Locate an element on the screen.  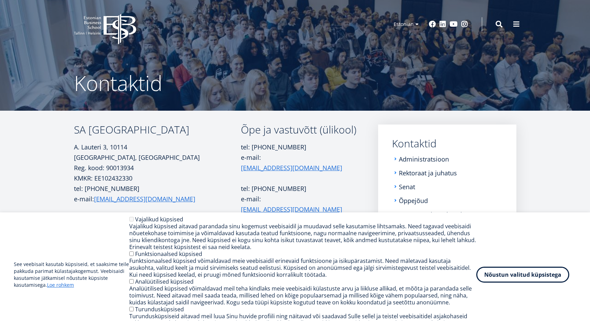
p: See veebisait kasutab küpsiseid, et saaksime teile pakkuda parimat külastajakogemust. Veebisaidi ... is located at coordinates (72, 275).